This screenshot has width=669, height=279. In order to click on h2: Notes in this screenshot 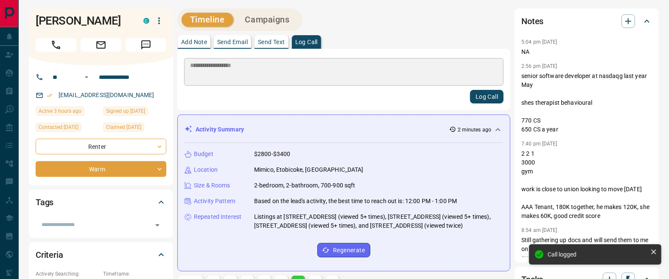, I will do `click(532, 21)`.